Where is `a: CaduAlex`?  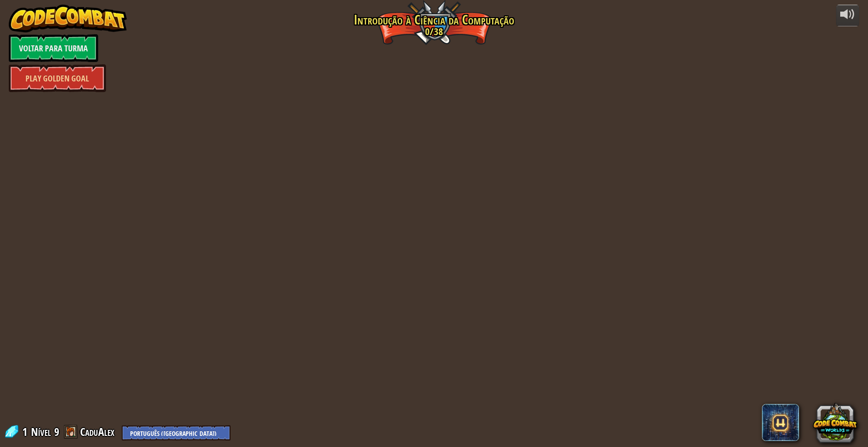 a: CaduAlex is located at coordinates (98, 432).